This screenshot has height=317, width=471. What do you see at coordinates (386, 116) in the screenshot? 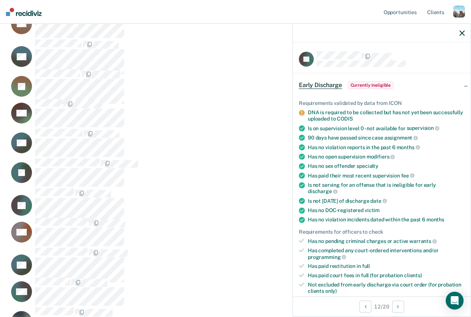
I see `div: DNA is required to be collected but has not yet been successfully uploaded to CODIS` at bounding box center [386, 116].